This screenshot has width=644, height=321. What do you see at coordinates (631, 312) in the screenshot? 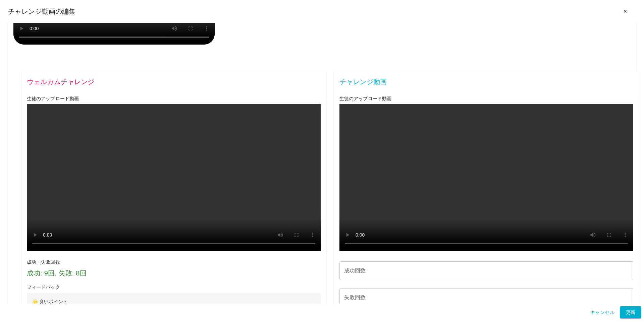
I see `button: 更新` at bounding box center [631, 312].